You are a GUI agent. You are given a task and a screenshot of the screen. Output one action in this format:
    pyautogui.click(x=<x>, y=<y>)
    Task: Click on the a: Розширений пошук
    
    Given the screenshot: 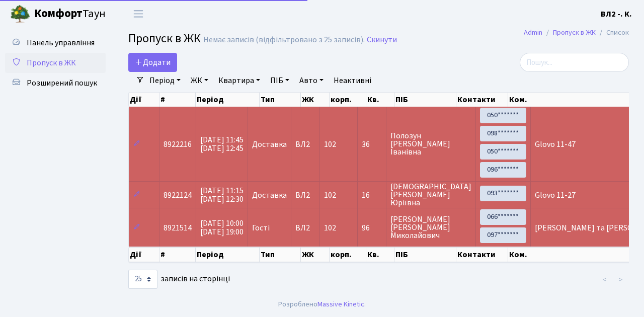 What is the action you would take?
    pyautogui.click(x=55, y=83)
    